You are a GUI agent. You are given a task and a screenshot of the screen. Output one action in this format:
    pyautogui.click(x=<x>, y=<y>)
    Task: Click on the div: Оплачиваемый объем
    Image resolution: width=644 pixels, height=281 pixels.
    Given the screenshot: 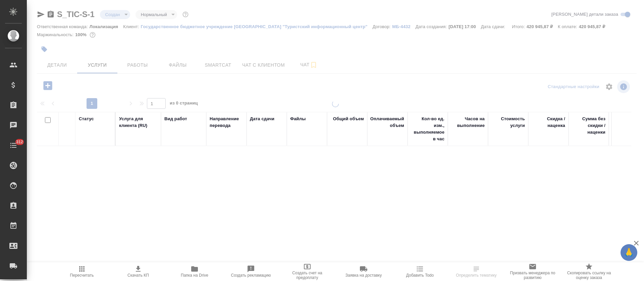 What is the action you would take?
    pyautogui.click(x=387, y=122)
    